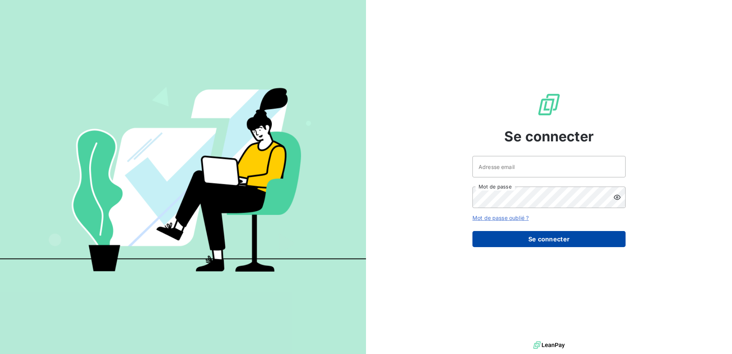 The width and height of the screenshot is (732, 354). I want to click on span: Se connecter, so click(549, 136).